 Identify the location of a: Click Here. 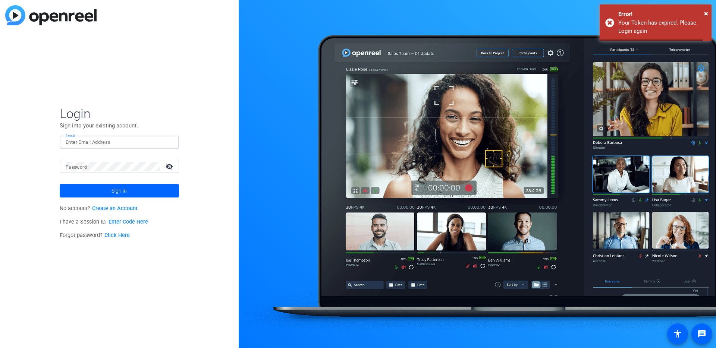
(117, 235).